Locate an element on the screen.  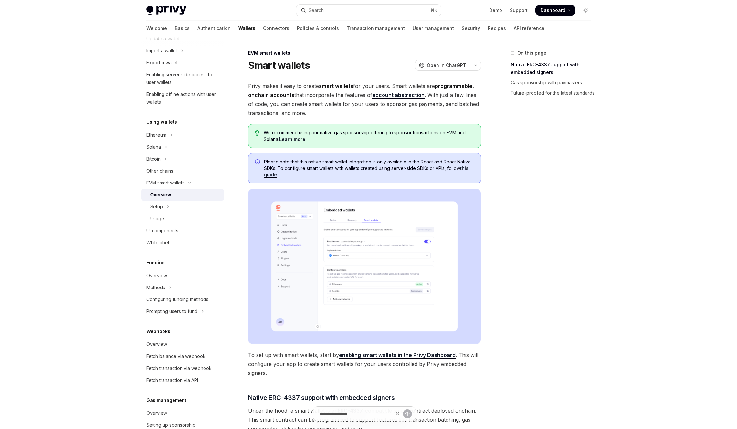
h5: Using wallets is located at coordinates (161, 122).